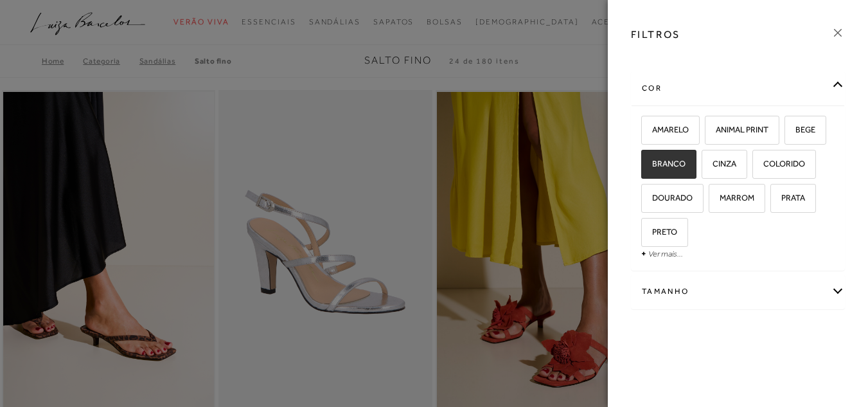 The height and width of the screenshot is (407, 868). What do you see at coordinates (706, 166) in the screenshot?
I see `input: CINZA` at bounding box center [706, 166].